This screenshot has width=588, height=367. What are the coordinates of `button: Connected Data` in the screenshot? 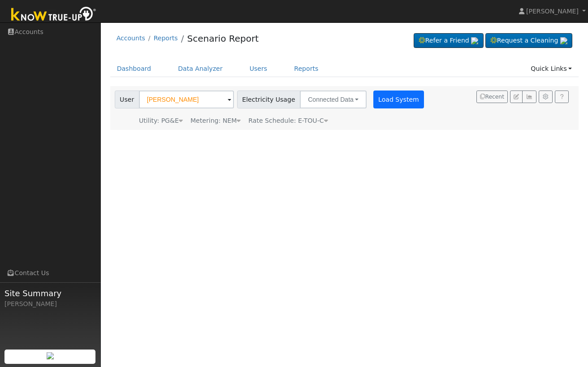 It's located at (333, 100).